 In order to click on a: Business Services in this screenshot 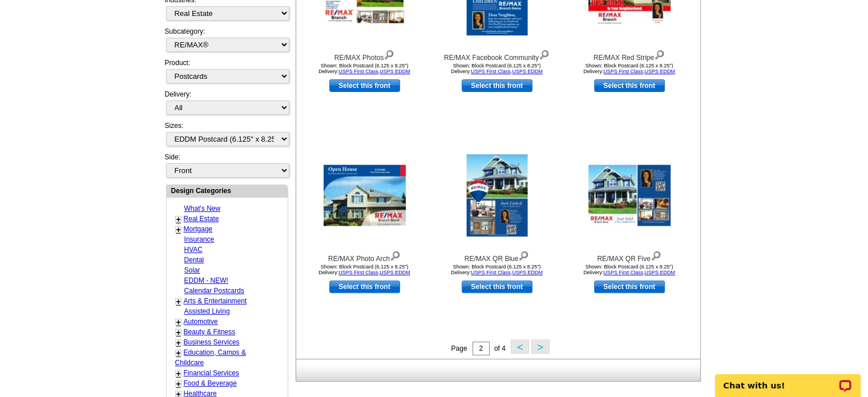, I will do `click(211, 342)`.